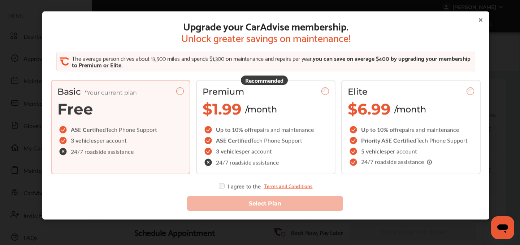 The width and height of the screenshot is (520, 245). What do you see at coordinates (64, 61) in the screenshot?
I see `img: CA_CheckIcon.cf4f08d4.svg` at bounding box center [64, 61].